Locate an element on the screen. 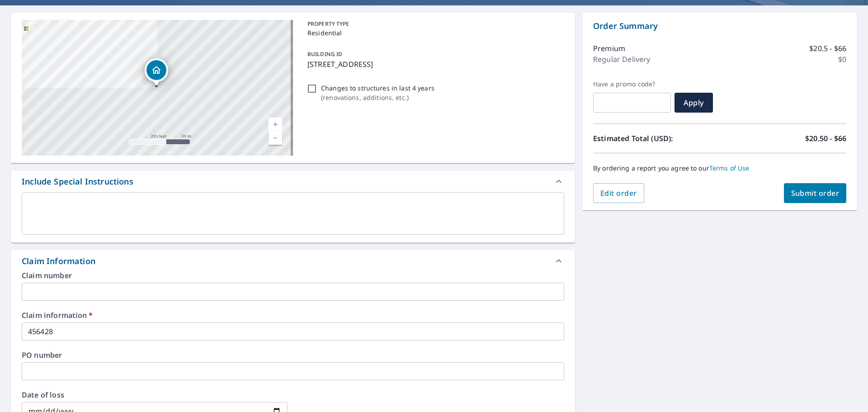 The width and height of the screenshot is (868, 412). label: Date of loss is located at coordinates (155, 395).